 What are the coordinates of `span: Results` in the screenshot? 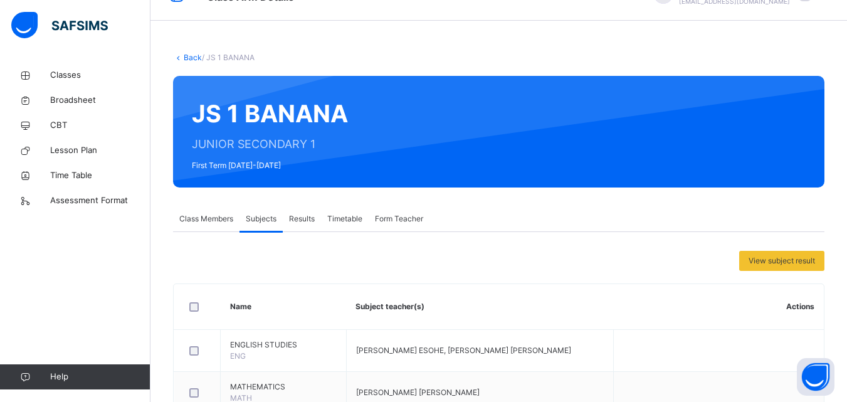 It's located at (302, 219).